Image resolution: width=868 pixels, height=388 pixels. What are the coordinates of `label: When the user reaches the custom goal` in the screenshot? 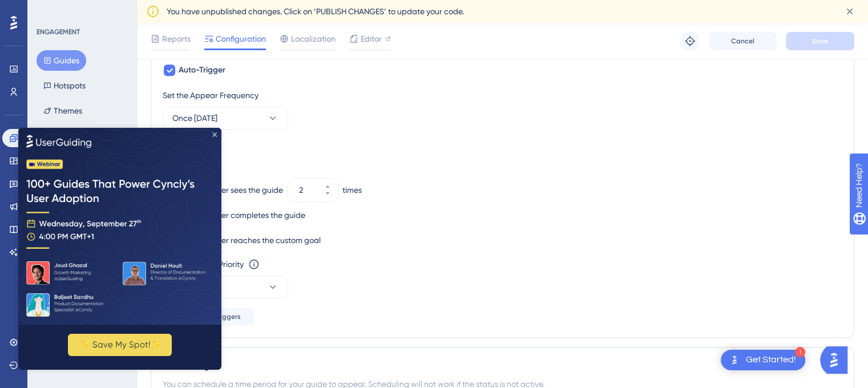 It's located at (248, 241).